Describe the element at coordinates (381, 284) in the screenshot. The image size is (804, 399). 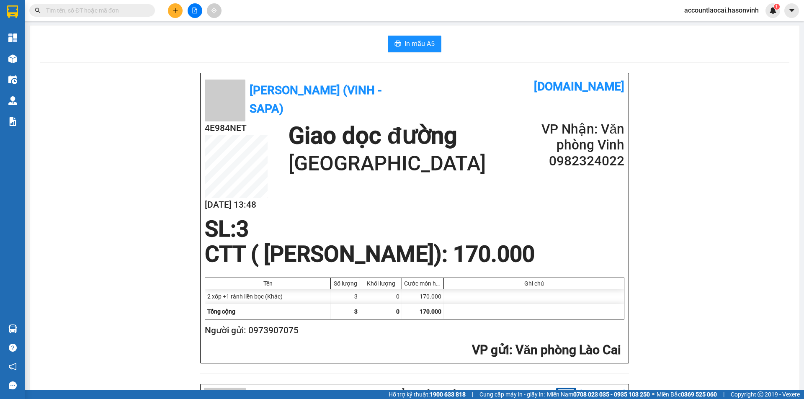
I see `div: Khối lượng` at that location.